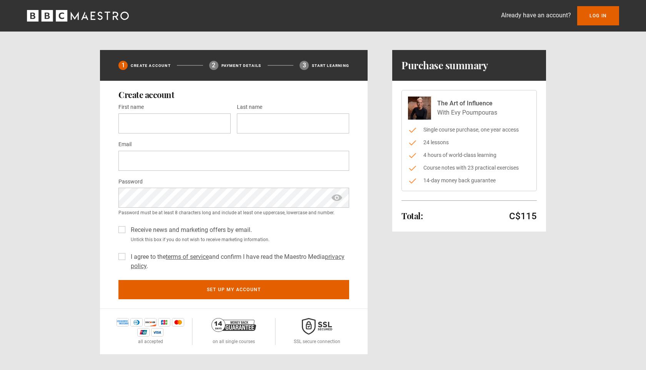 This screenshot has height=370, width=646. What do you see at coordinates (598, 16) in the screenshot?
I see `a: Log In` at bounding box center [598, 16].